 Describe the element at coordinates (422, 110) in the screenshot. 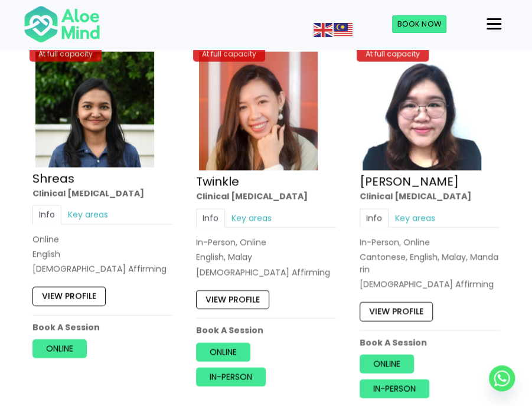

I see `img: Wei Shan_Profile-300×300` at that location.